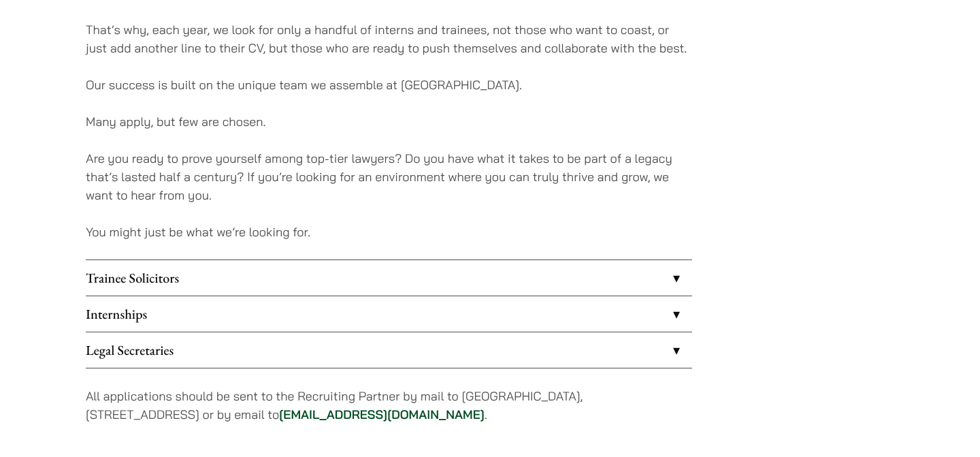 The height and width of the screenshot is (457, 980). What do you see at coordinates (389, 121) in the screenshot?
I see `p: Many apply, but few are chosen.` at bounding box center [389, 121].